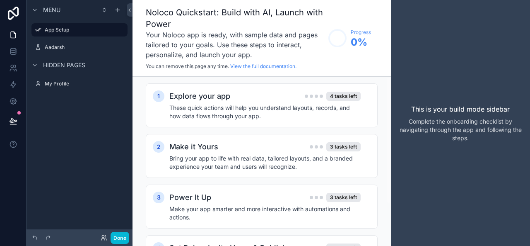 The image size is (530, 246). Describe the element at coordinates (361, 42) in the screenshot. I see `span: 0 %` at that location.